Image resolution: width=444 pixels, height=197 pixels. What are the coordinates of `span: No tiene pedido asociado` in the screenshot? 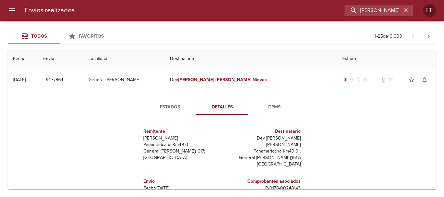 It's located at (390, 80).